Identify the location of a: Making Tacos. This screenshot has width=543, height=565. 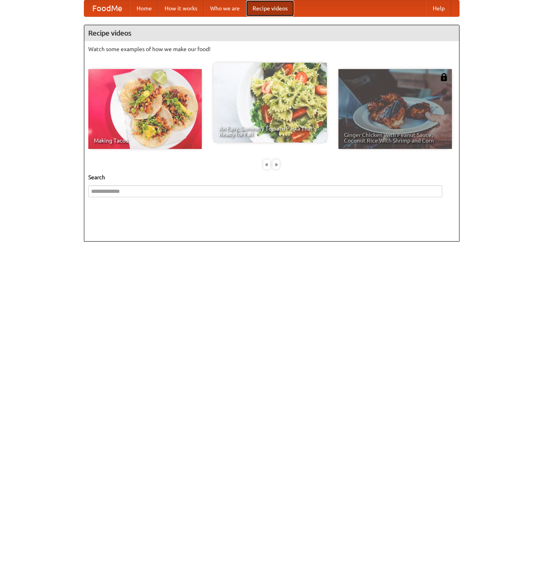
(145, 109).